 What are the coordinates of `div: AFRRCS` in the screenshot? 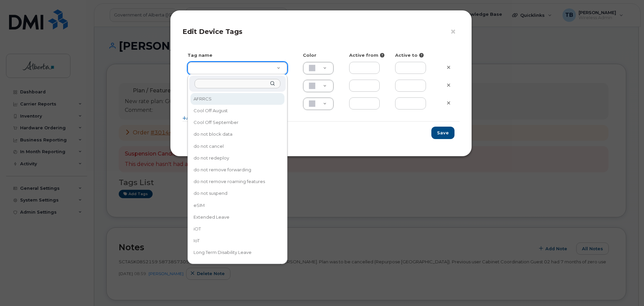 It's located at (237, 98).